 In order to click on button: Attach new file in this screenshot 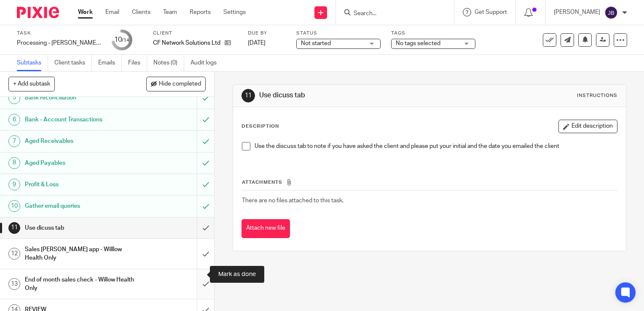, I will do `click(266, 229)`.